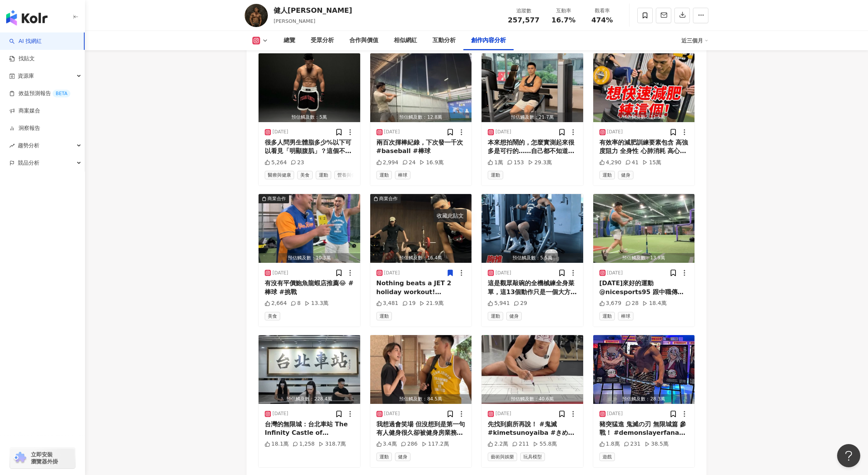 The height and width of the screenshot is (475, 868). What do you see at coordinates (564, 20) in the screenshot?
I see `span: 16.7%` at bounding box center [564, 20].